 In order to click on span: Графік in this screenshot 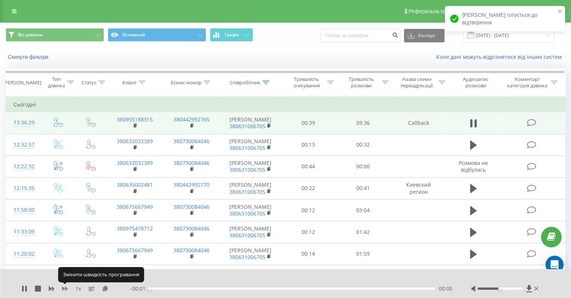, I will do `click(232, 35)`.